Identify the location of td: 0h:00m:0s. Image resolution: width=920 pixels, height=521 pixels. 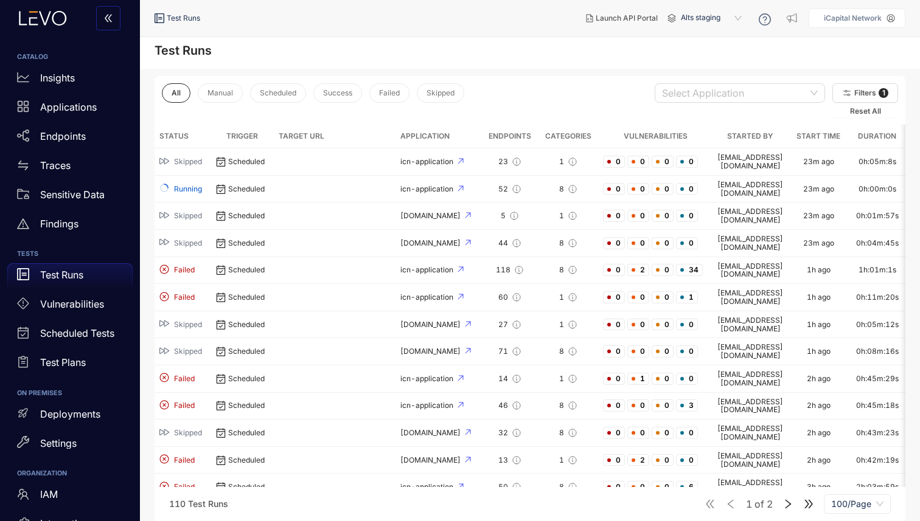
(877, 189).